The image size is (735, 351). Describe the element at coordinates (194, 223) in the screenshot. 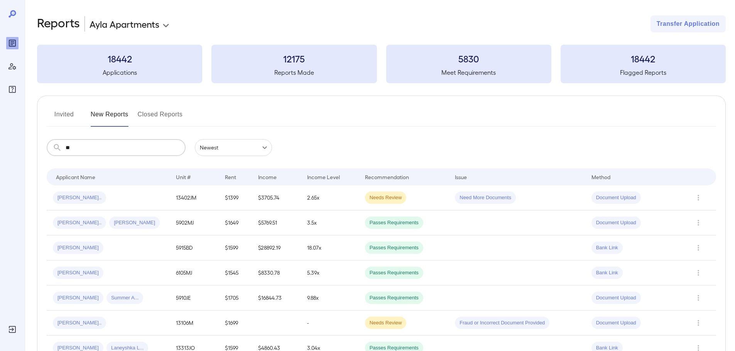

I see `td: 5902MJ` at that location.